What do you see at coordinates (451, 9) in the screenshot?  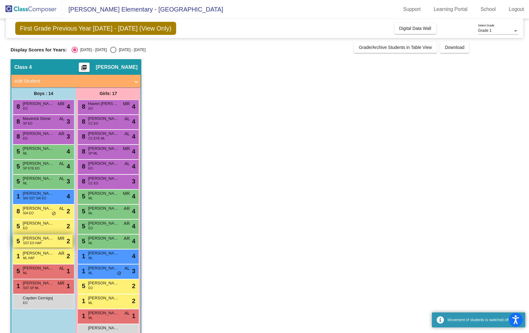 I see `a: Learning Portal` at bounding box center [451, 9].